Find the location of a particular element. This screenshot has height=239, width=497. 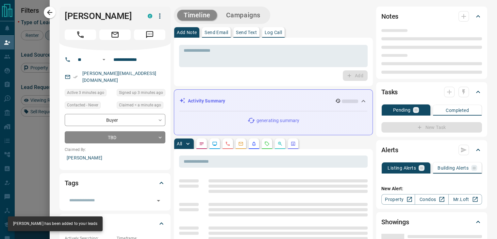

p: Send Text is located at coordinates (247, 32).